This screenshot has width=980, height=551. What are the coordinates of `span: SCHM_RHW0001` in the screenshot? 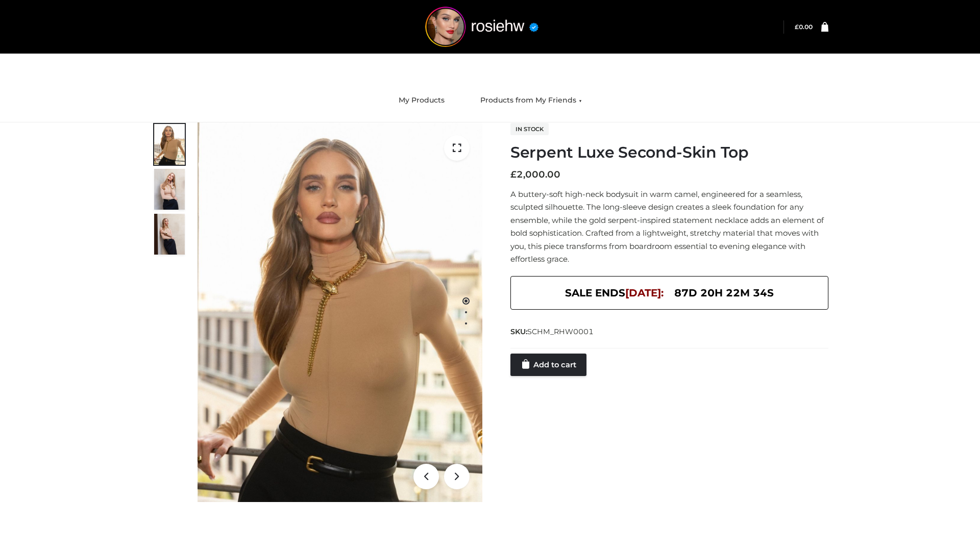 It's located at (560, 332).